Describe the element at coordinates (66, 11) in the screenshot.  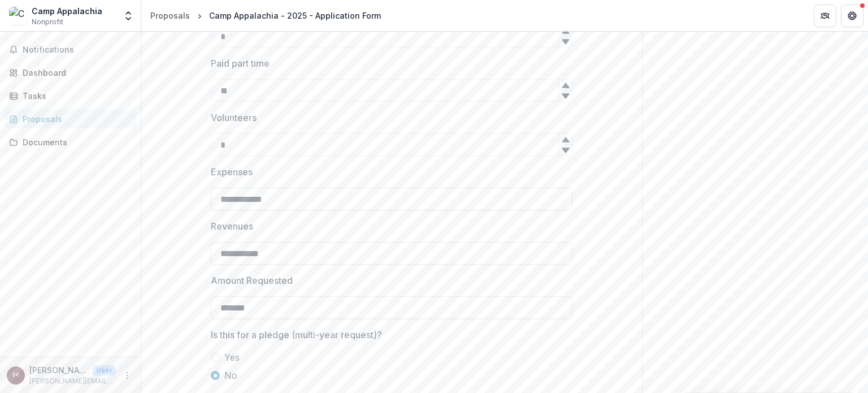
I see `div: Camp Appalachia` at that location.